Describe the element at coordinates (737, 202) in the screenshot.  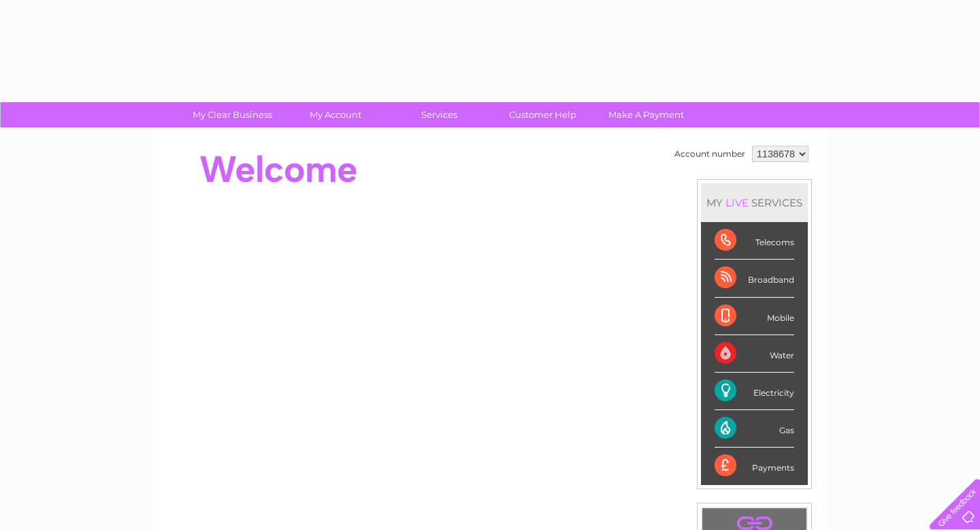
I see `div: LIVE` at that location.